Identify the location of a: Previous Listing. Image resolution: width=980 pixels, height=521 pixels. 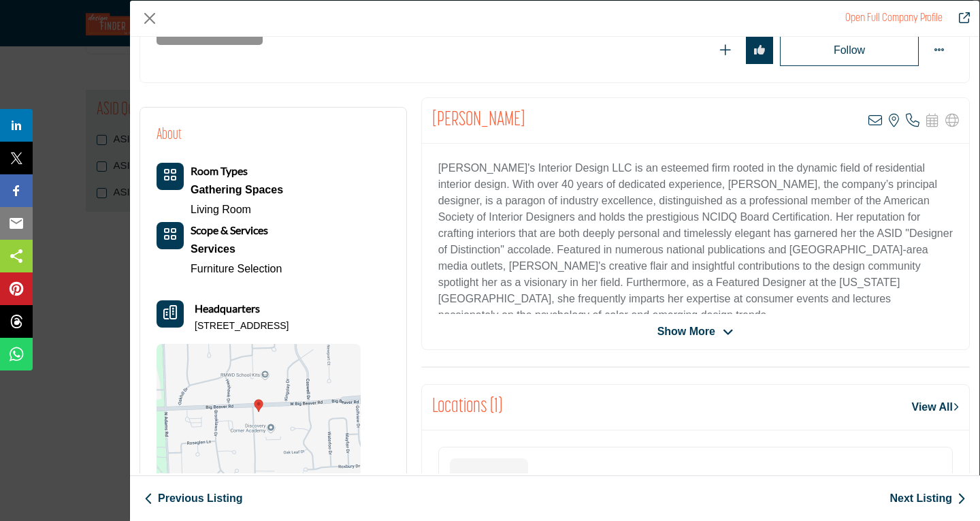
(193, 498).